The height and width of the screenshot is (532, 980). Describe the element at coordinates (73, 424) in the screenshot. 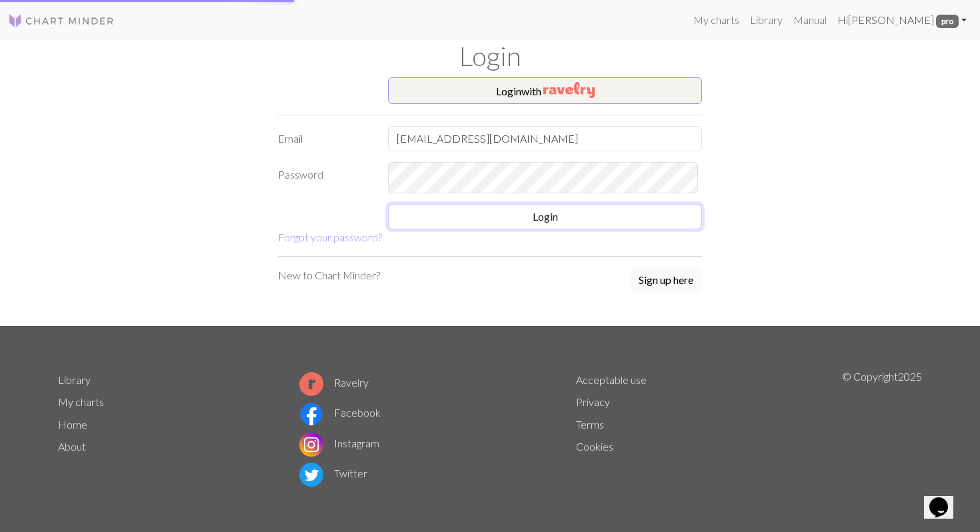

I see `a: Home` at that location.